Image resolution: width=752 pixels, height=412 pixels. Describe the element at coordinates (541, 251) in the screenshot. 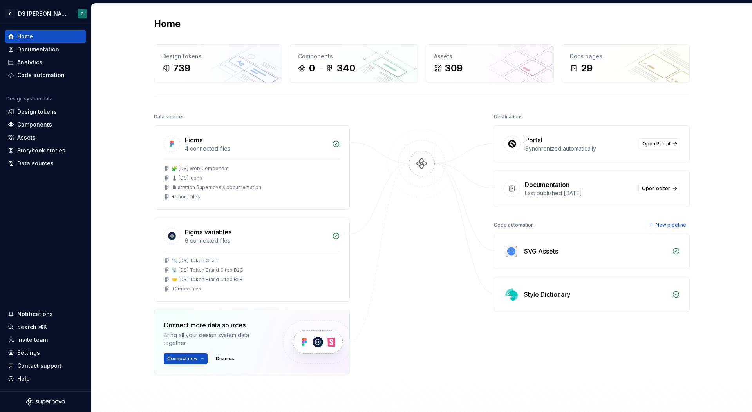

I see `div: SVG Assets` at that location.